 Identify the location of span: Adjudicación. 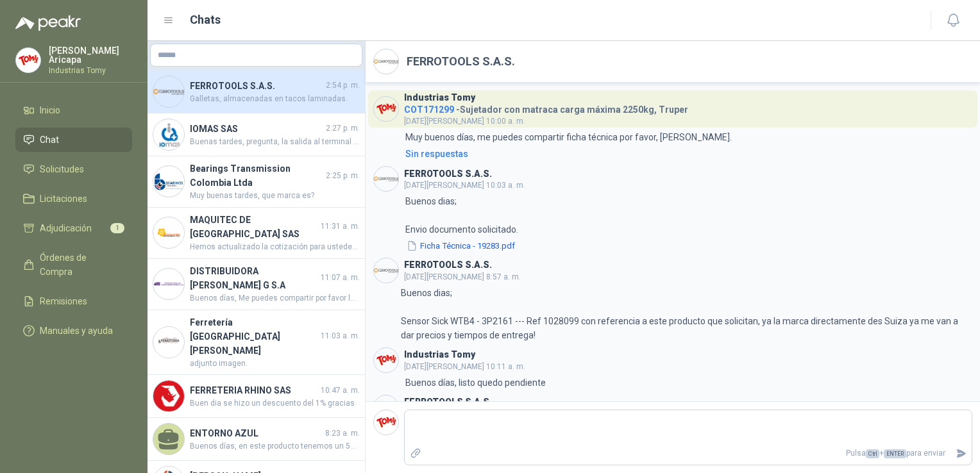
(65, 228).